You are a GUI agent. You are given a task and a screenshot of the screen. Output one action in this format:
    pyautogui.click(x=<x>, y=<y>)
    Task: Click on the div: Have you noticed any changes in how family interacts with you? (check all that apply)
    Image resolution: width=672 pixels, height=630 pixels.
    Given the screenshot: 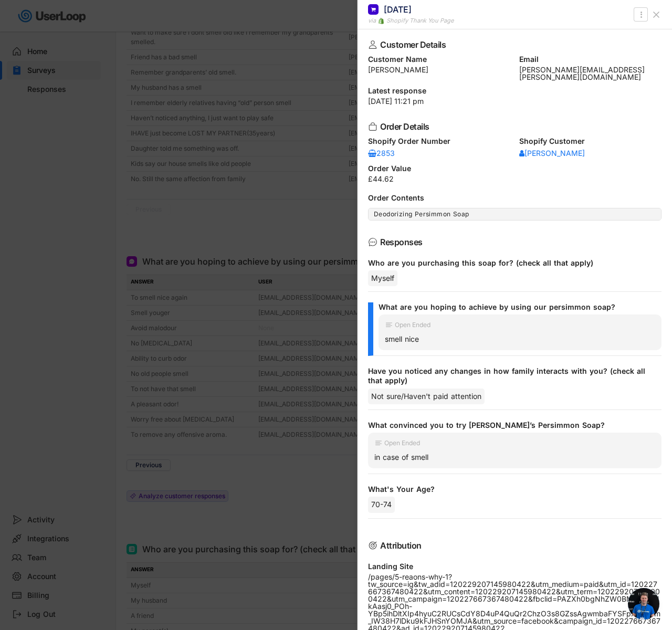 What is the action you would take?
    pyautogui.click(x=511, y=376)
    